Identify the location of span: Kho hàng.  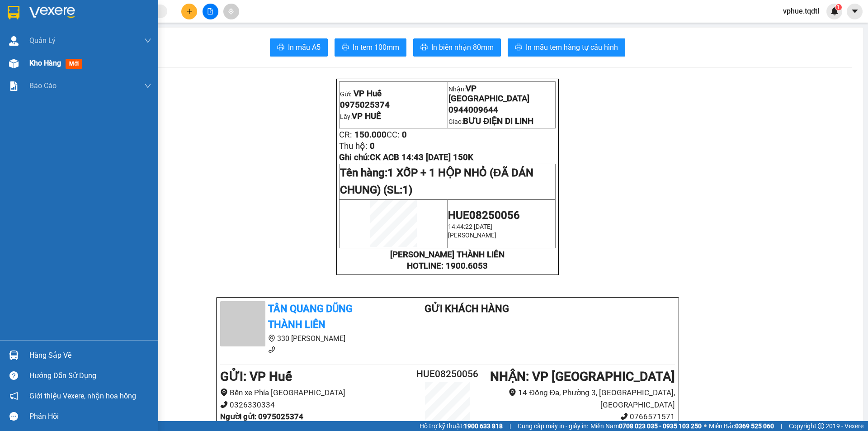
(45, 63).